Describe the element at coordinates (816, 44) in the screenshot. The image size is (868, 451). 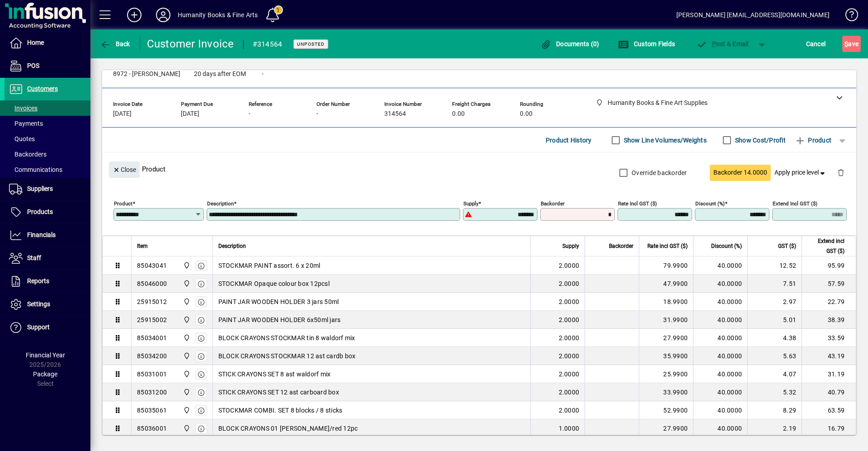
I see `span: Cancel` at that location.